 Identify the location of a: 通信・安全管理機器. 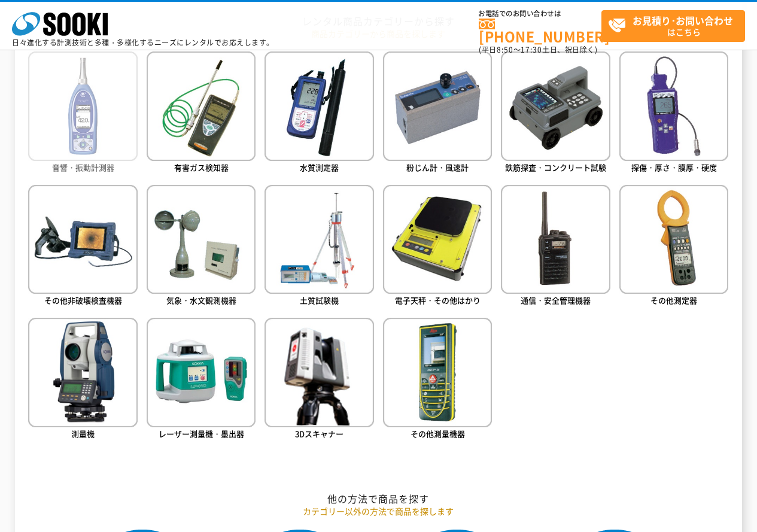
(555, 247).